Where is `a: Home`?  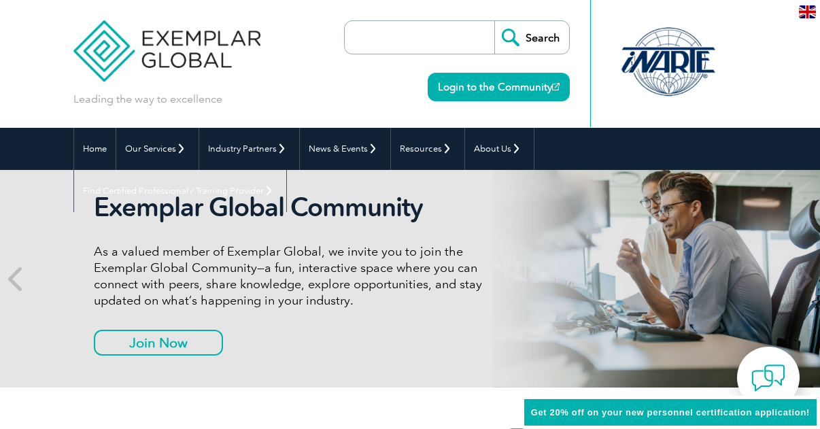
a: Home is located at coordinates (94, 149).